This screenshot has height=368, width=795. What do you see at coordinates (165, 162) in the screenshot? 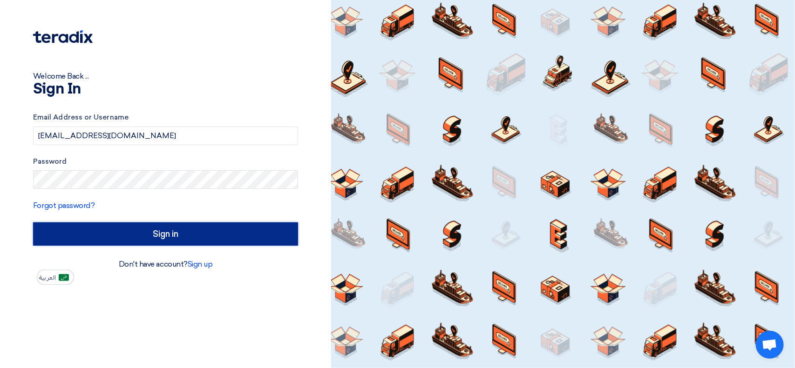
I see `label: Password` at bounding box center [165, 162].